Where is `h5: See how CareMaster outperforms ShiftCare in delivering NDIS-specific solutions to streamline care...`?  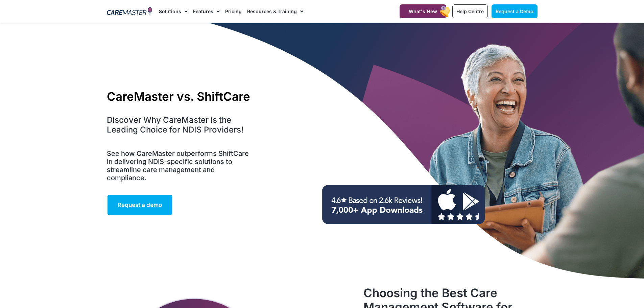
h5: See how CareMaster outperforms ShiftCare in delivering NDIS-specific solutions to streamline care... is located at coordinates (180, 166).